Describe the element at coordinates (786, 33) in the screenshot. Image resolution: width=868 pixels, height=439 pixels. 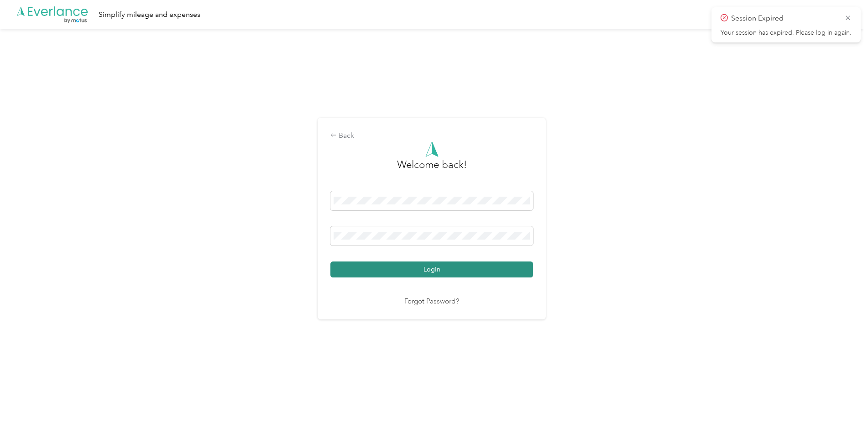
I see `p: Your session has expired. Please log in again.` at that location.